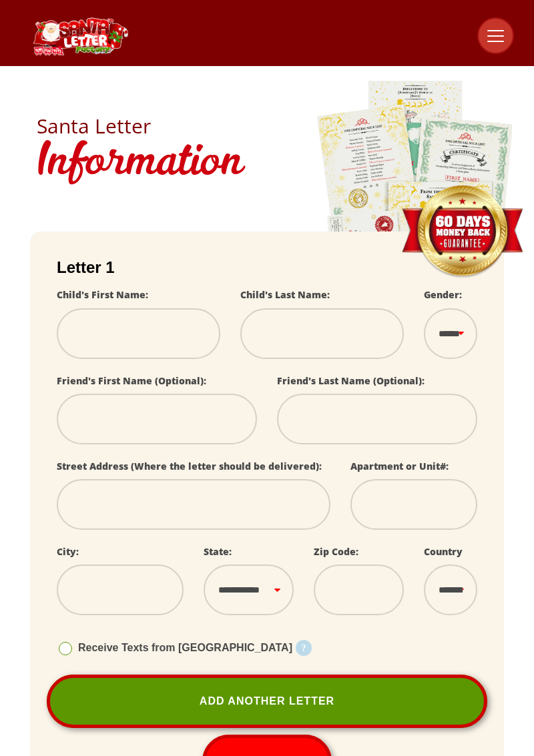 This screenshot has width=534, height=756. What do you see at coordinates (267, 268) in the screenshot?
I see `h2: Letter 1` at bounding box center [267, 268].